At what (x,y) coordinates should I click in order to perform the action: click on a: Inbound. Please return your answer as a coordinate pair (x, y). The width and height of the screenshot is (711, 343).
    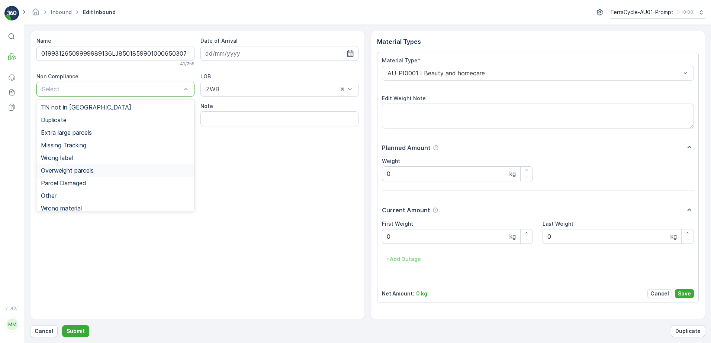
    Looking at the image, I should click on (61, 12).